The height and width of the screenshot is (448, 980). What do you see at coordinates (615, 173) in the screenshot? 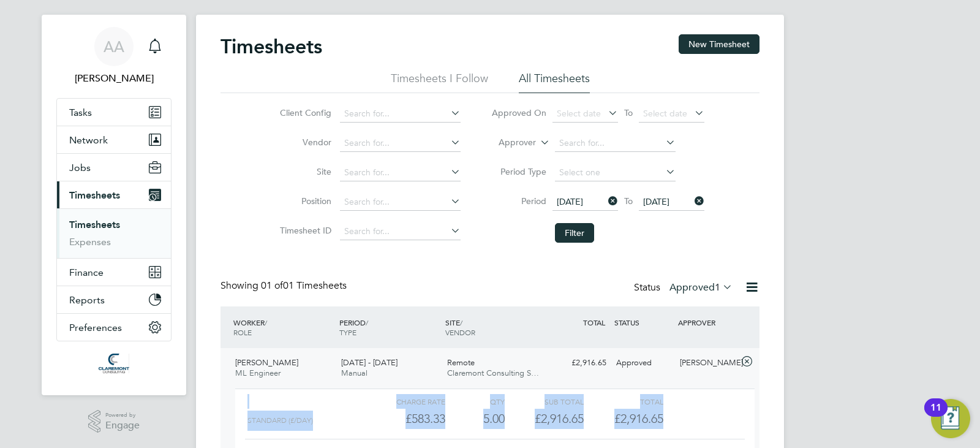
I see `input: Select one` at bounding box center [615, 173].